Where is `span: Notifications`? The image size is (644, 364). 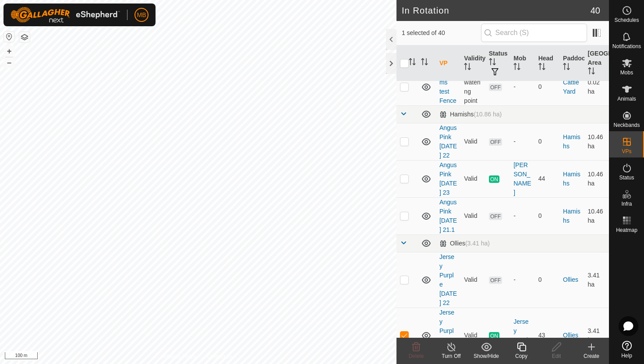 span: Notifications is located at coordinates (627, 46).